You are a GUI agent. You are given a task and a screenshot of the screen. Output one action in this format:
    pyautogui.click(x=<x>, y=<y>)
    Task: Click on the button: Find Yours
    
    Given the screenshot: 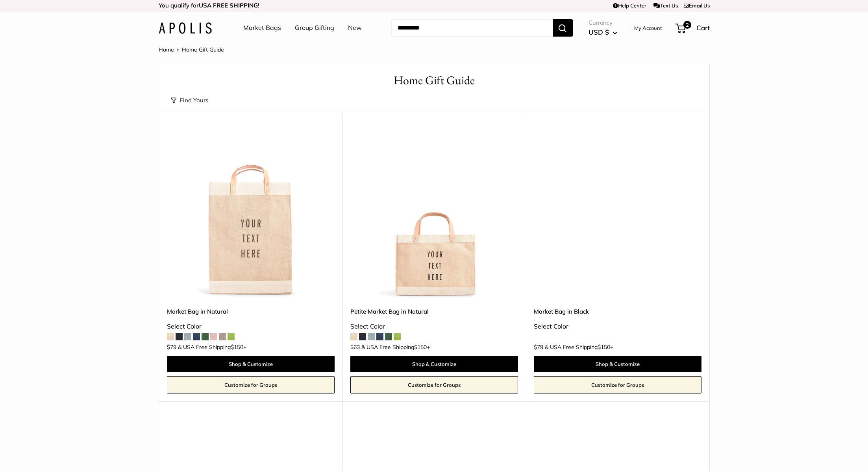 What is the action you would take?
    pyautogui.click(x=189, y=100)
    